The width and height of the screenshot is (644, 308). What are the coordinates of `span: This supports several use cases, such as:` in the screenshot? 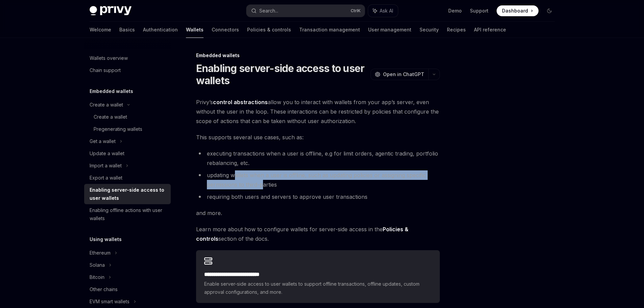 It's located at (318, 138).